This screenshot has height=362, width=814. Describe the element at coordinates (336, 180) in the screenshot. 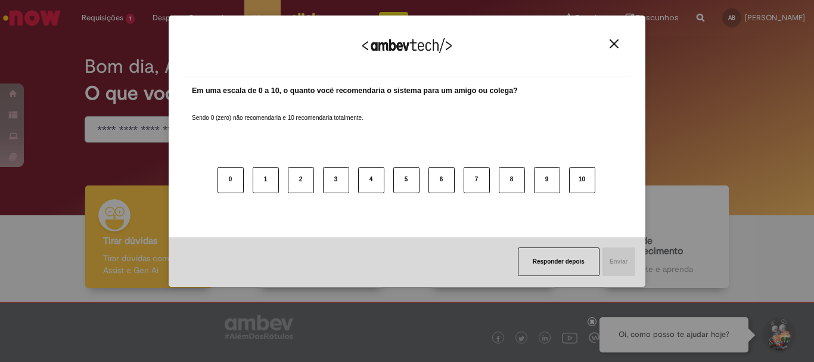

I see `button: 3` at that location.